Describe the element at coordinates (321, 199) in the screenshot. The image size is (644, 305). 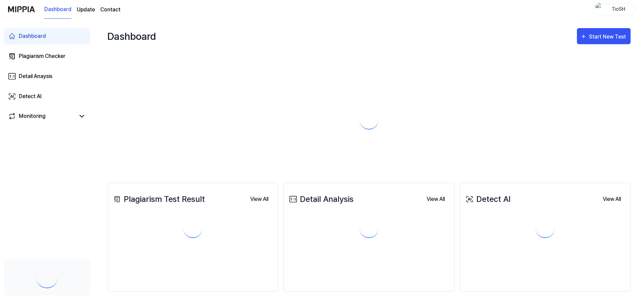
I see `div: Detail Analysis` at that location.